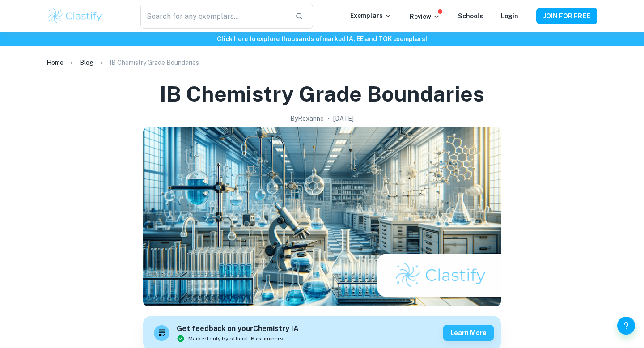 This screenshot has height=348, width=644. I want to click on a: Schools, so click(470, 16).